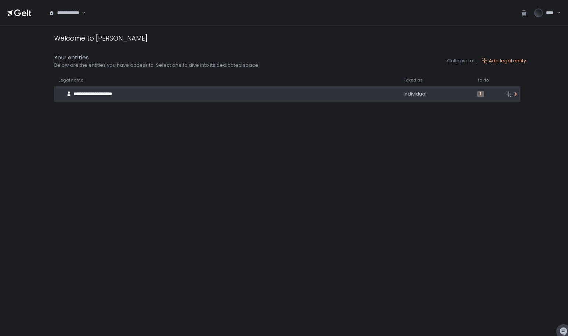 This screenshot has width=568, height=336. What do you see at coordinates (481, 94) in the screenshot?
I see `span: 1` at bounding box center [481, 94].